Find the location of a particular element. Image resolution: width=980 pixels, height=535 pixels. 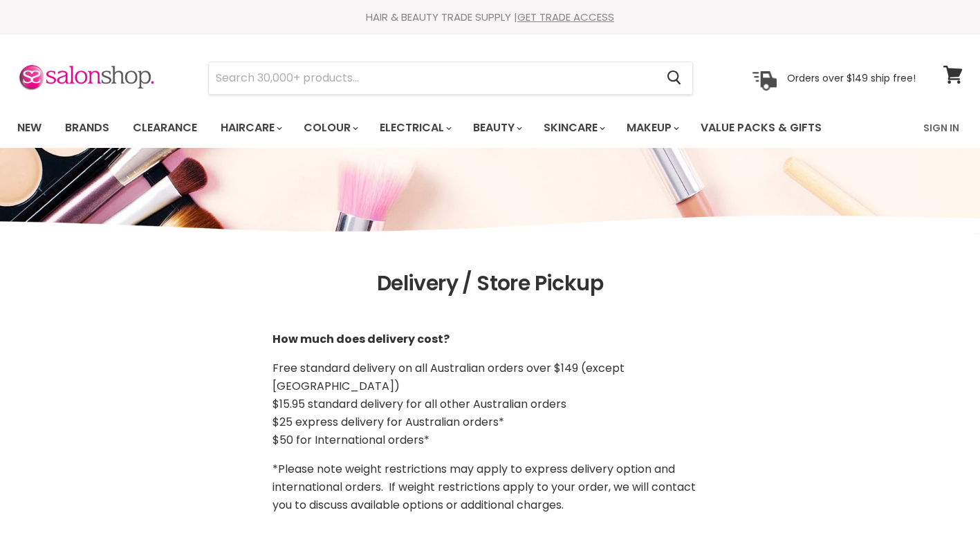

ul: Main menu is located at coordinates (440, 128).